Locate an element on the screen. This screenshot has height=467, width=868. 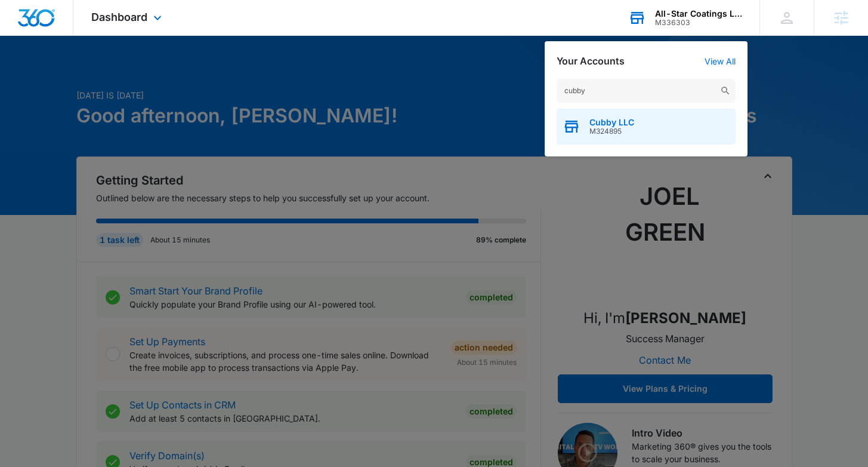
a: View All is located at coordinates (720, 61).